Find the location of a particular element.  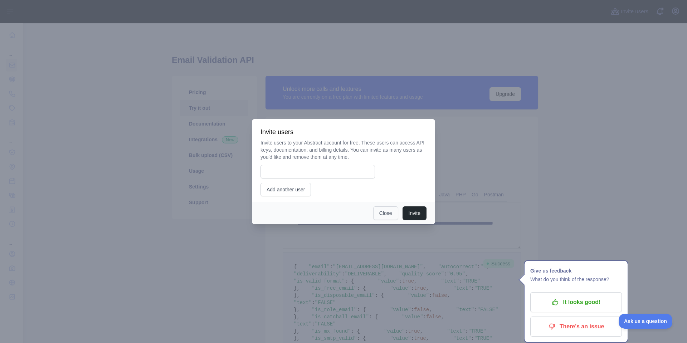

h3: Invite users is located at coordinates (343, 132).